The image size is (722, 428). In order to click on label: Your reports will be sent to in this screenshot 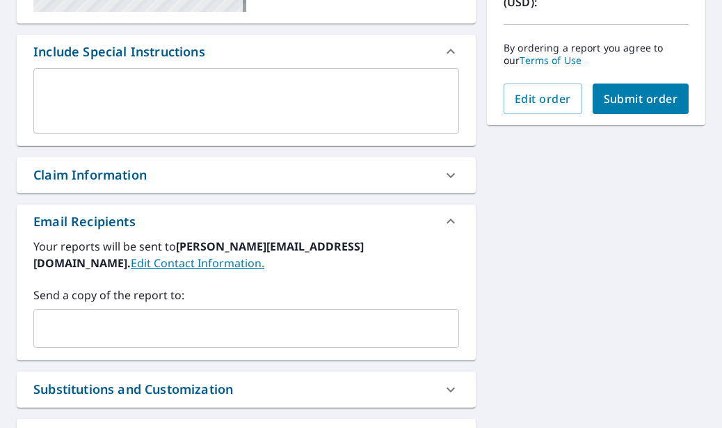, I will do `click(246, 255)`.